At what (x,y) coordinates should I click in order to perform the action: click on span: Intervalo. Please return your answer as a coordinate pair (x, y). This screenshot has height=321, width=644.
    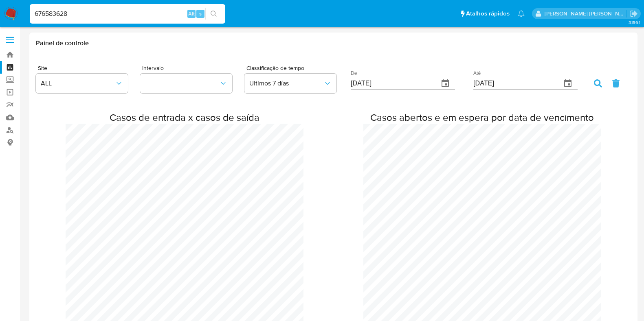
    Looking at the image, I should click on (194, 68).